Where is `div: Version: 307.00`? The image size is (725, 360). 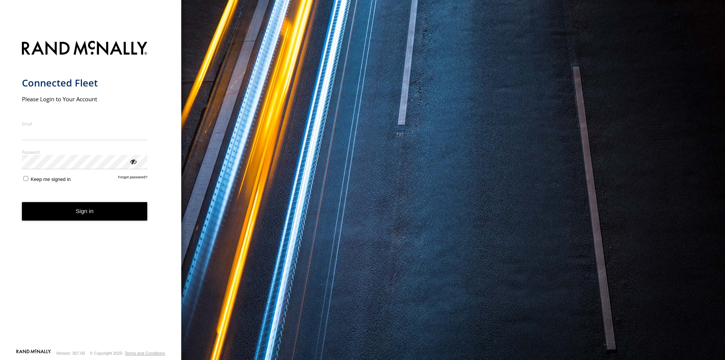
div: Version: 307.00 is located at coordinates (71, 353).